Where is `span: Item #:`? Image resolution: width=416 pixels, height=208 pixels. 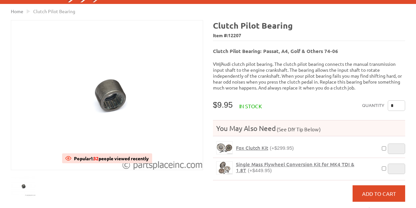 span: Item #: is located at coordinates (309, 35).